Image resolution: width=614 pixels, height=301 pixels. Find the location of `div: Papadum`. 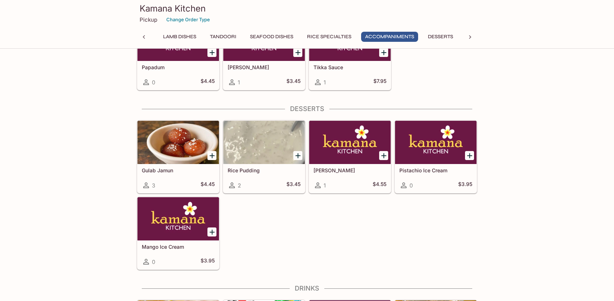

div: Papadum is located at coordinates (178, 39).